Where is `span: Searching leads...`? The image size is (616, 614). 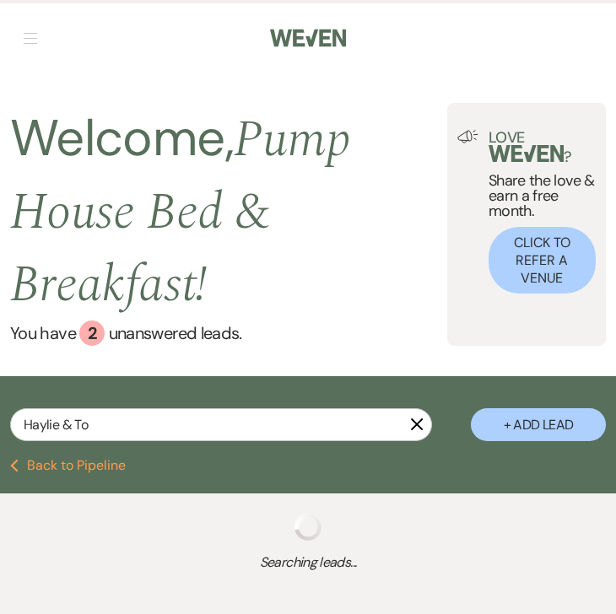
span: Searching leads... is located at coordinates (308, 562).